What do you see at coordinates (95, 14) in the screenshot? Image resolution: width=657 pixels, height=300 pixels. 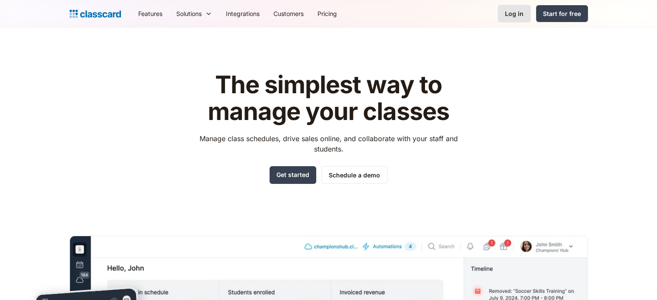 I see `a: home` at bounding box center [95, 14].